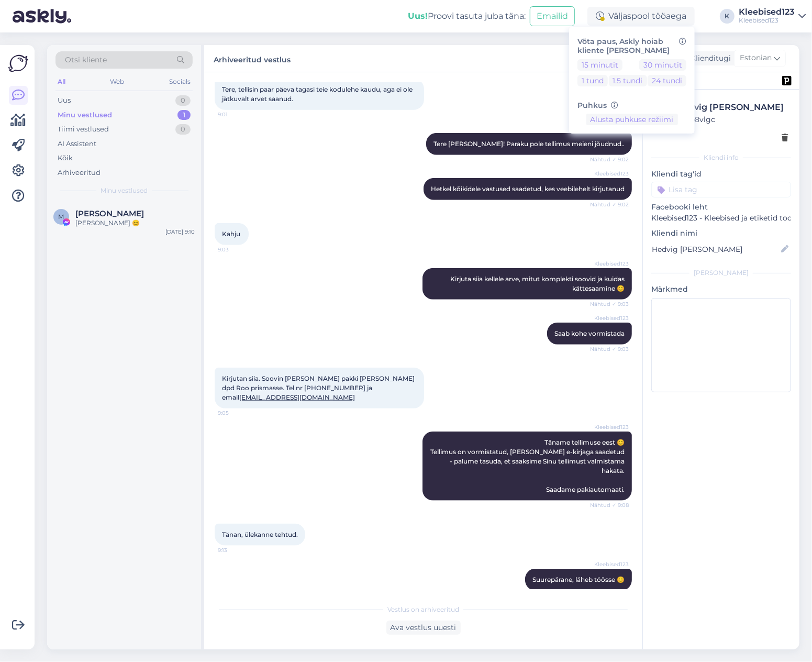  I want to click on b: Uus!, so click(417, 16).